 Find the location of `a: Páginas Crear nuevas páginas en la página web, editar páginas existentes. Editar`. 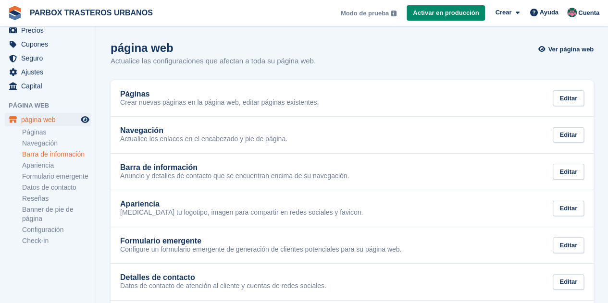

a: Páginas Crear nuevas páginas en la página web, editar páginas existentes. Editar is located at coordinates (352, 99).